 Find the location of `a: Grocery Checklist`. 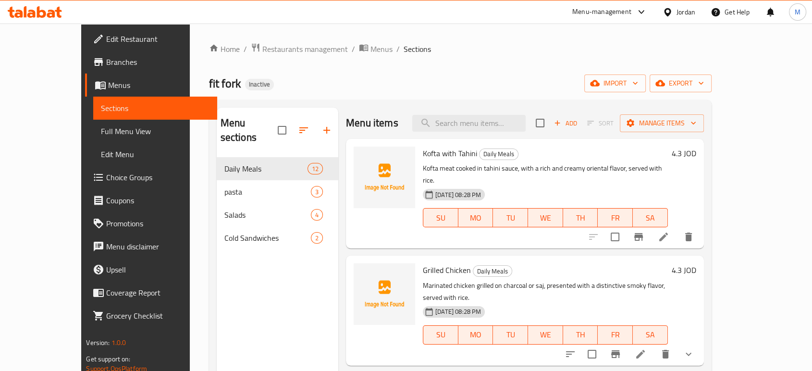

a: Grocery Checklist is located at coordinates (151, 316).